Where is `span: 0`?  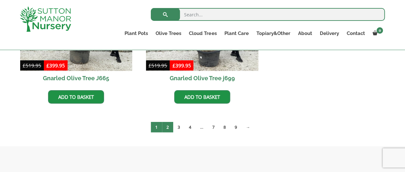
span: 0 is located at coordinates (380, 30).